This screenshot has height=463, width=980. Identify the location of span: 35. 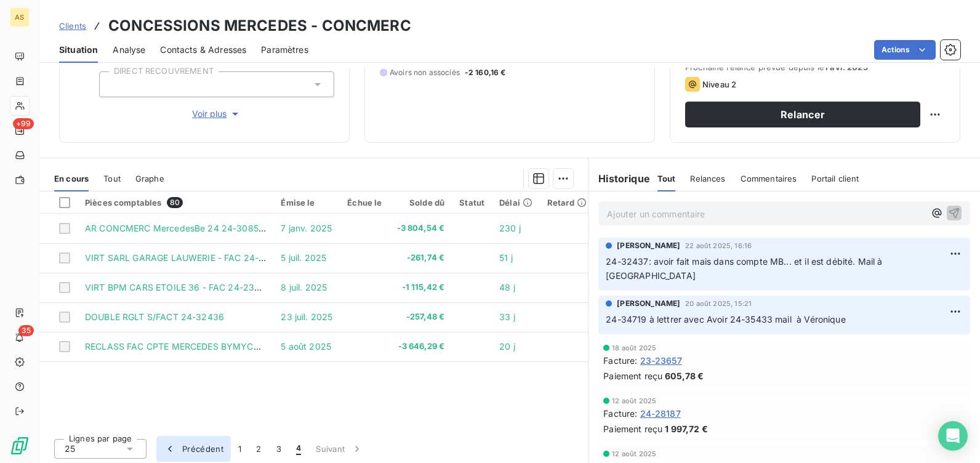
(26, 331).